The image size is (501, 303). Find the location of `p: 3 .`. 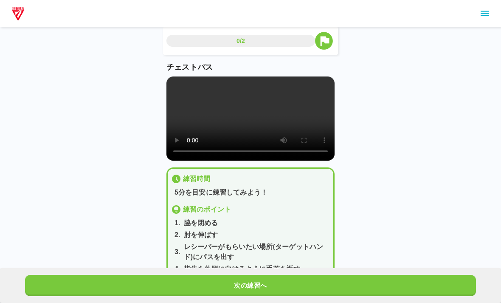

p: 3 . is located at coordinates (177, 252).